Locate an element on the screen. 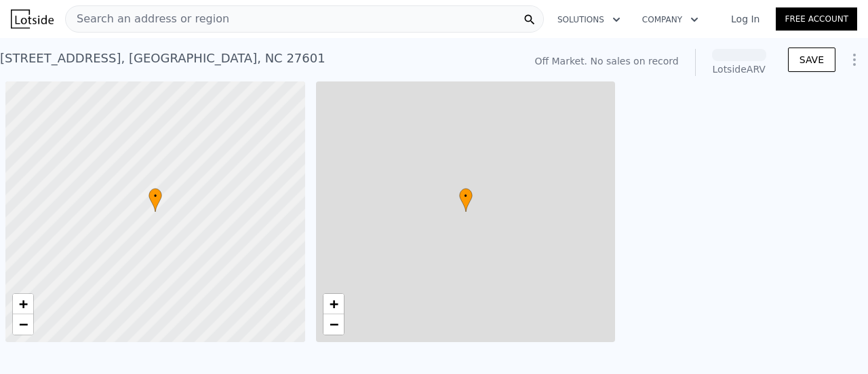 This screenshot has height=374, width=868. span: Search an address or region is located at coordinates (148, 19).